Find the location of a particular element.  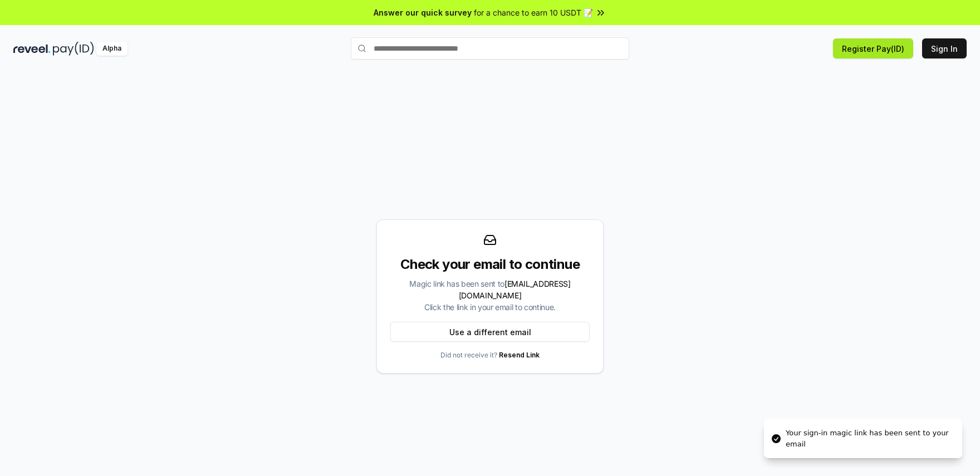

button: Register Pay(ID) is located at coordinates (873, 49).